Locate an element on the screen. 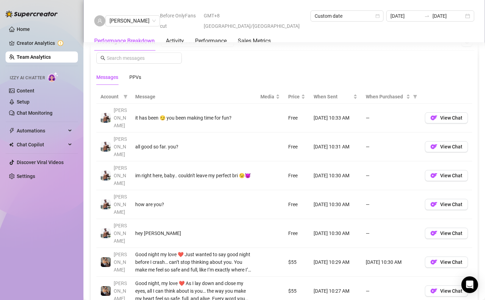  div: Performance Breakdown is located at coordinates (125, 41).